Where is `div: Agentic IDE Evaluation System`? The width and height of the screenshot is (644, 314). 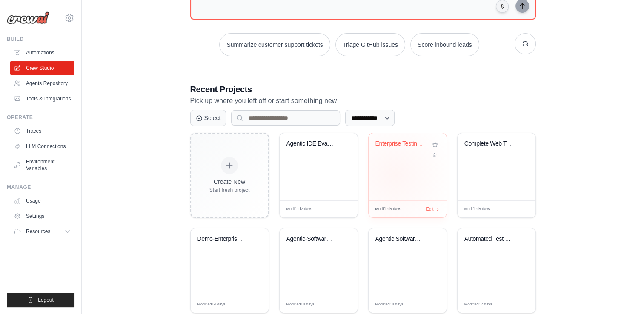
div: Agentic IDE Evaluation System is located at coordinates (312, 144).